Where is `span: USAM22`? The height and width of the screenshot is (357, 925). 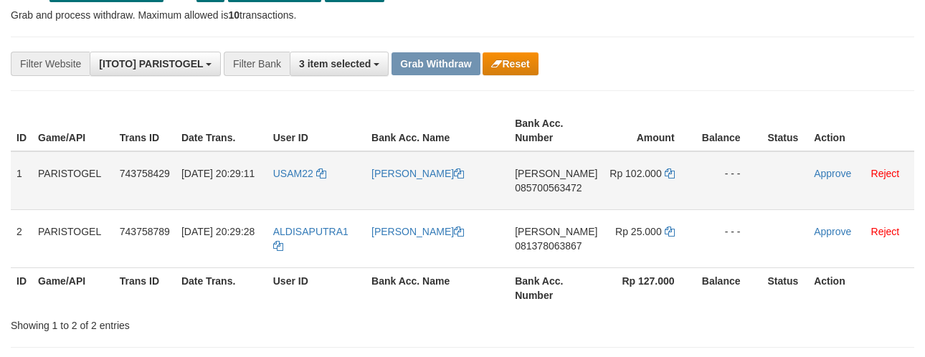
span: USAM22 is located at coordinates (293, 174).